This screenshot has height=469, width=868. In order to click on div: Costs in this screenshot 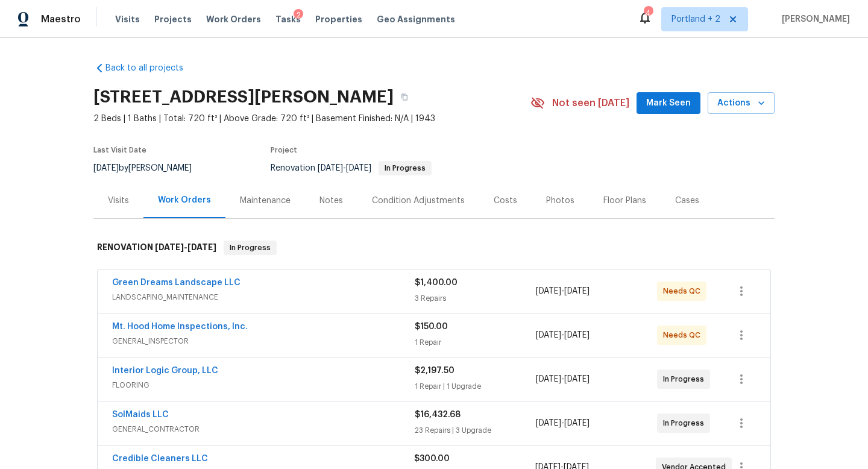, I will do `click(505, 200)`.